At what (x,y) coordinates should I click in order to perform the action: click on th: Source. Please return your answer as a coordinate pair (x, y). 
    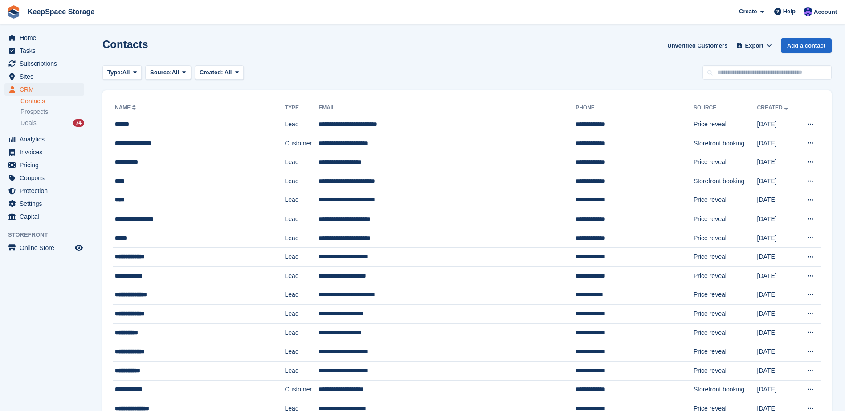
    Looking at the image, I should click on (725, 108).